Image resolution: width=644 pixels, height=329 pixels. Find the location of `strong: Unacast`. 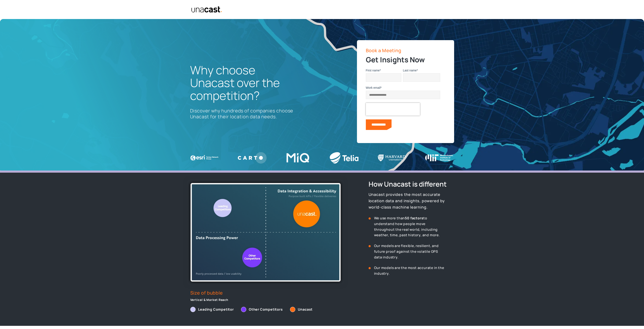

strong: Unacast is located at coordinates (305, 309).